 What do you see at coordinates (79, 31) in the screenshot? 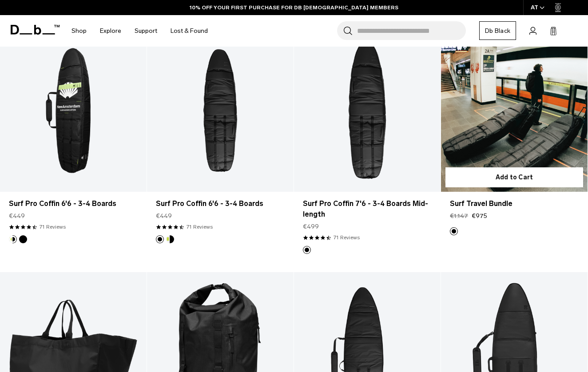
I see `a: Shop` at bounding box center [79, 31].